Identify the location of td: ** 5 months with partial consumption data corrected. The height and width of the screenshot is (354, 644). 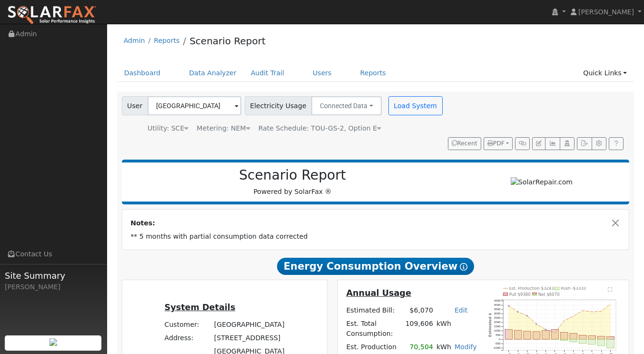
(376, 236).